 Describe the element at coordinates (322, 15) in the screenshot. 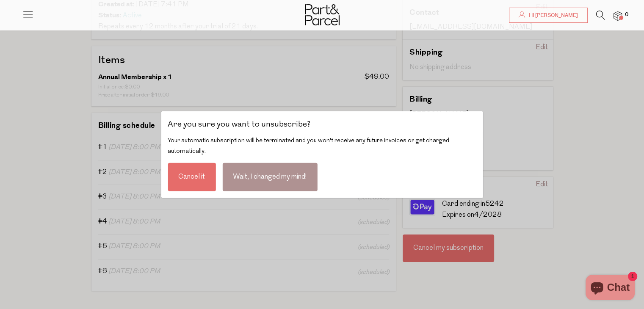

I see `img: Part&Parcel` at that location.